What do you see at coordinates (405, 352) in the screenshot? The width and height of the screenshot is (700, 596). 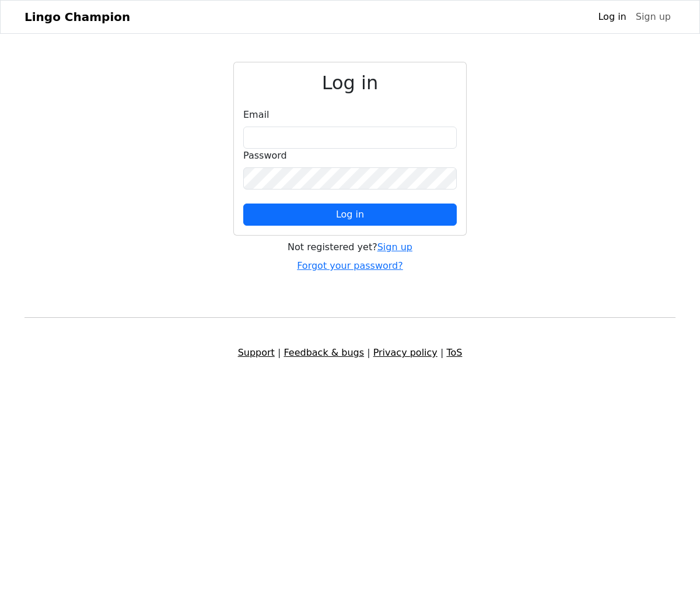 I see `a: Privacy policy` at bounding box center [405, 352].